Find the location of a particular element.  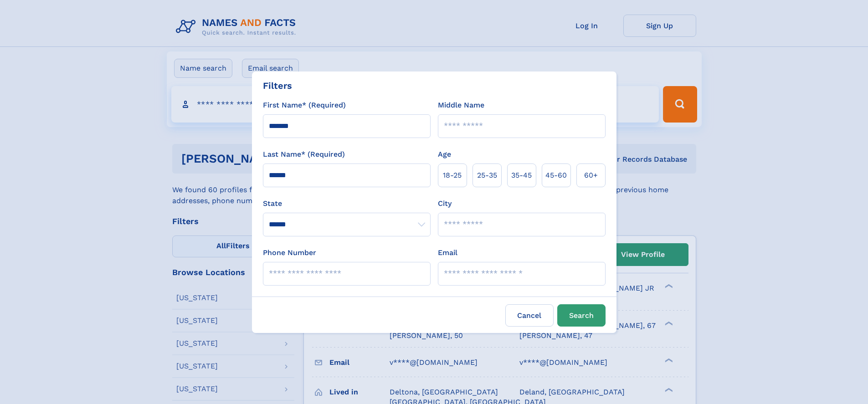

label: Age is located at coordinates (444, 154).